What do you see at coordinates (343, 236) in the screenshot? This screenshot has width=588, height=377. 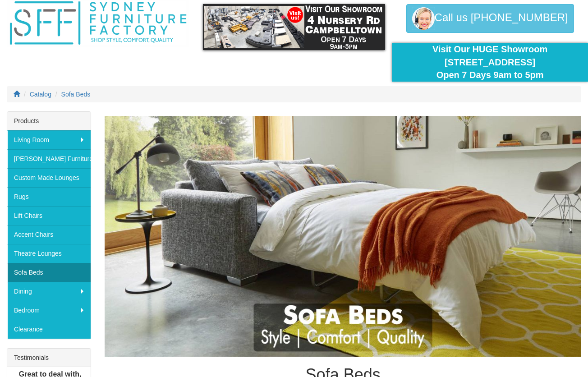 I see `img: Sofa Beds` at bounding box center [343, 236].